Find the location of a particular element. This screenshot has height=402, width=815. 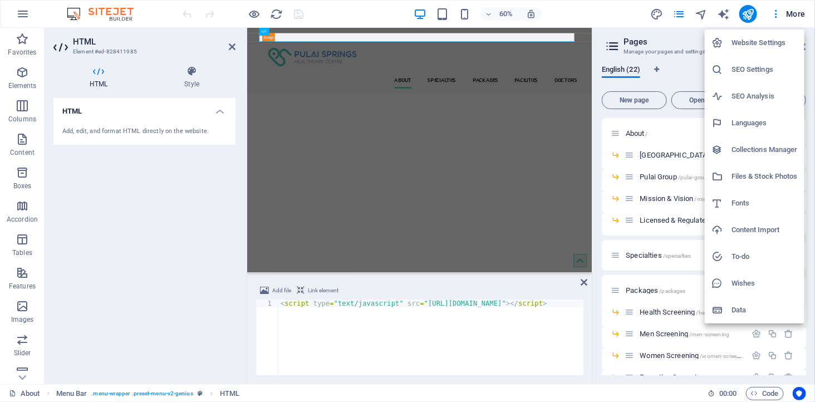

h6: Data is located at coordinates (764, 310).